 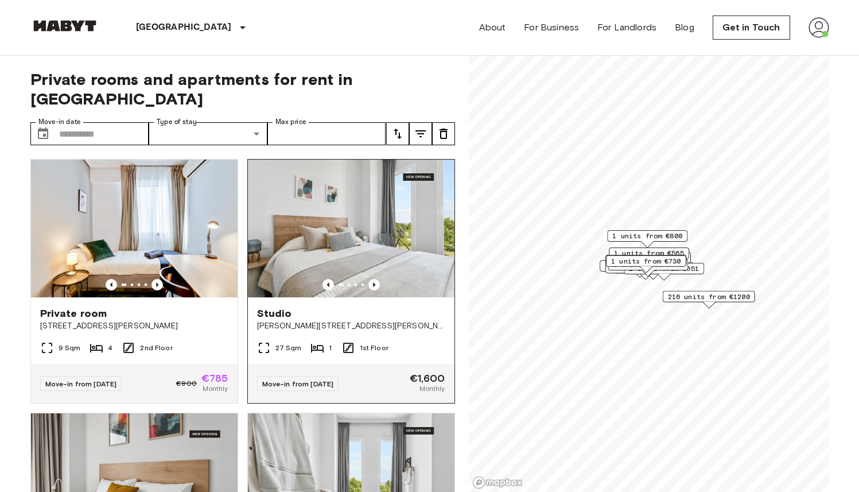 I want to click on label: Max price, so click(x=291, y=122).